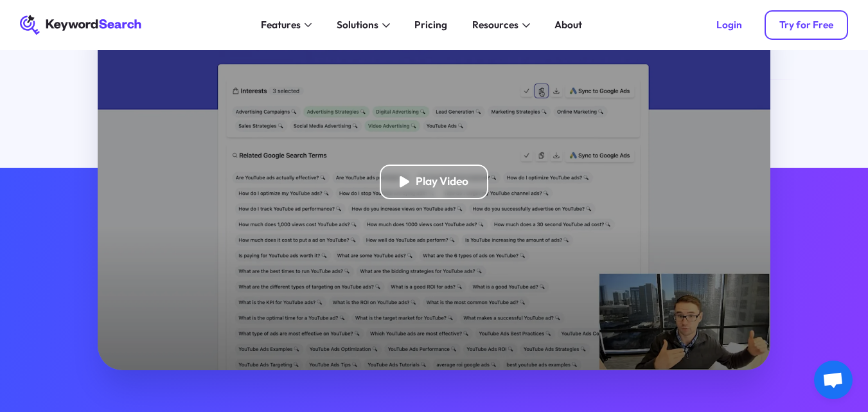 This screenshot has height=412, width=868. What do you see at coordinates (442, 182) in the screenshot?
I see `div: Play Video` at bounding box center [442, 182].